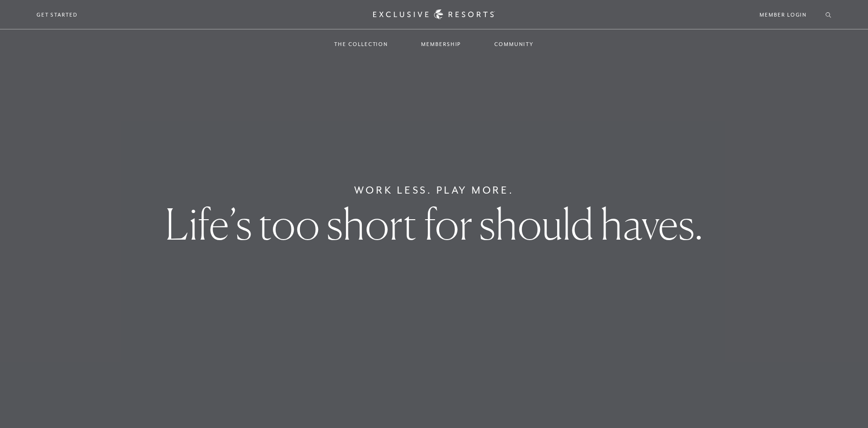 This screenshot has height=428, width=868. I want to click on a: Member Login, so click(783, 15).